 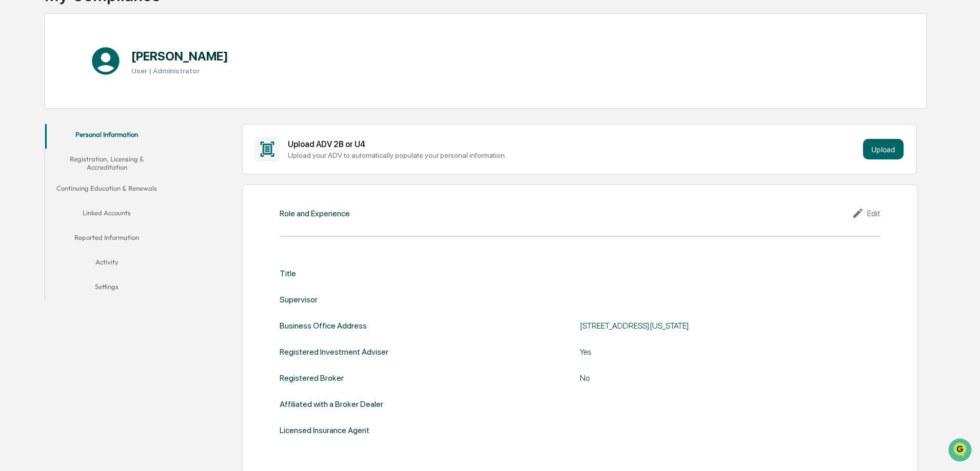 I want to click on div: Upload your ADV to automatically populate your personal information., so click(x=573, y=155).